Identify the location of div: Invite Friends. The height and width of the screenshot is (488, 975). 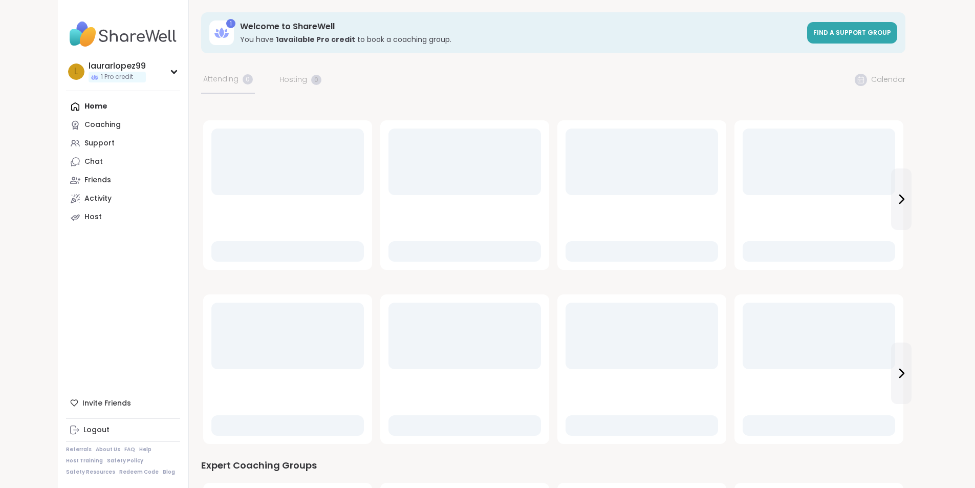
(123, 403).